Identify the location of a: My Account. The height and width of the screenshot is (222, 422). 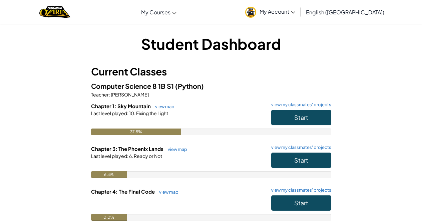
(270, 12).